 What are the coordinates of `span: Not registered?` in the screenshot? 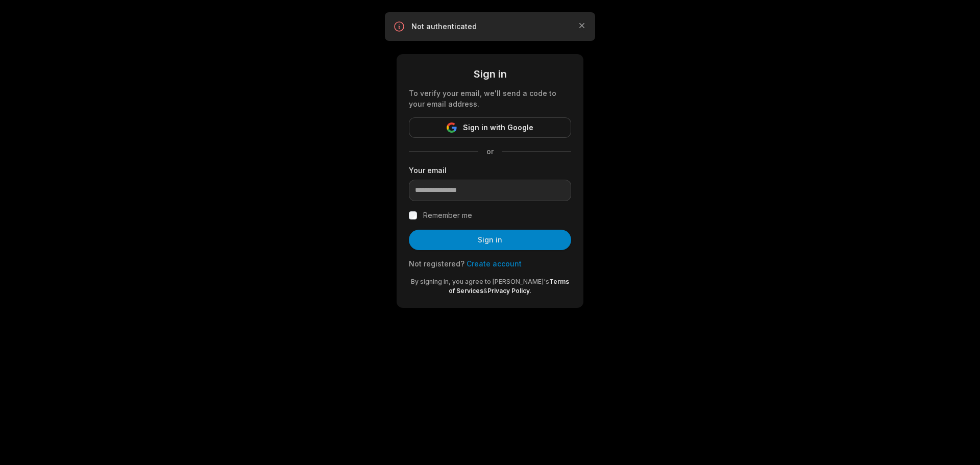 It's located at (437, 264).